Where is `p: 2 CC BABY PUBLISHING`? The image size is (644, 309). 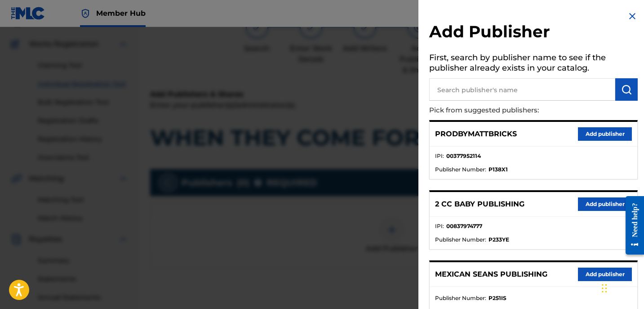
p: 2 CC BABY PUBLISHING is located at coordinates (480, 204).